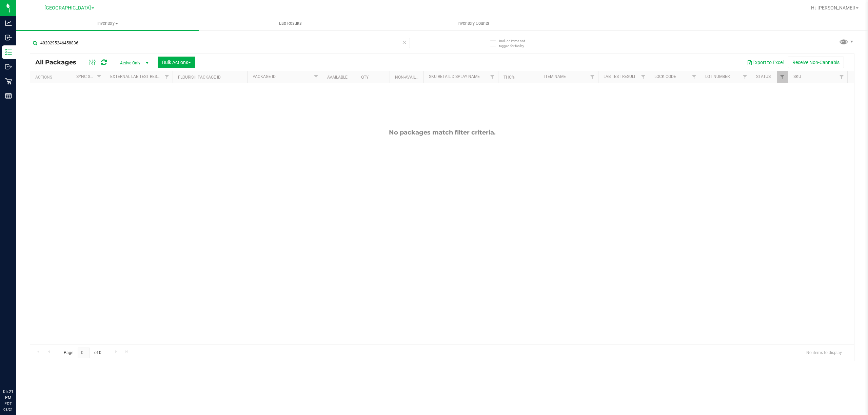 The image size is (868, 415). Describe the element at coordinates (816, 62) in the screenshot. I see `button: Receive Non-Cannabis` at that location.